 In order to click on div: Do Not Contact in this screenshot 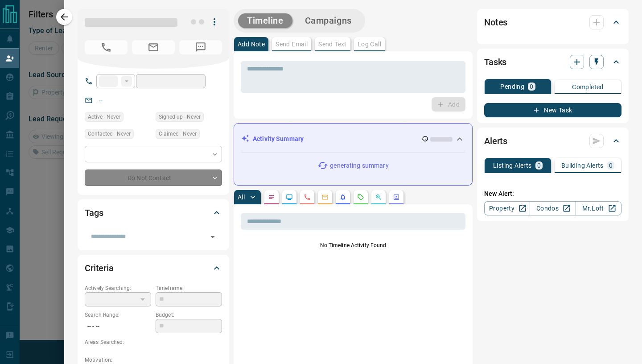, I will do `click(153, 178)`.